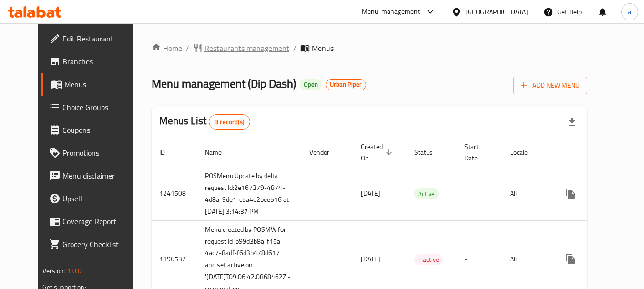 This screenshot has width=644, height=289. I want to click on a: Menus, so click(94, 84).